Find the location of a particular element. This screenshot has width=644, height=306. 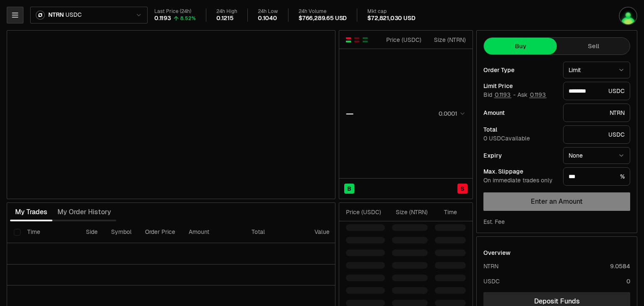

div: 0.1040 is located at coordinates (267, 18).